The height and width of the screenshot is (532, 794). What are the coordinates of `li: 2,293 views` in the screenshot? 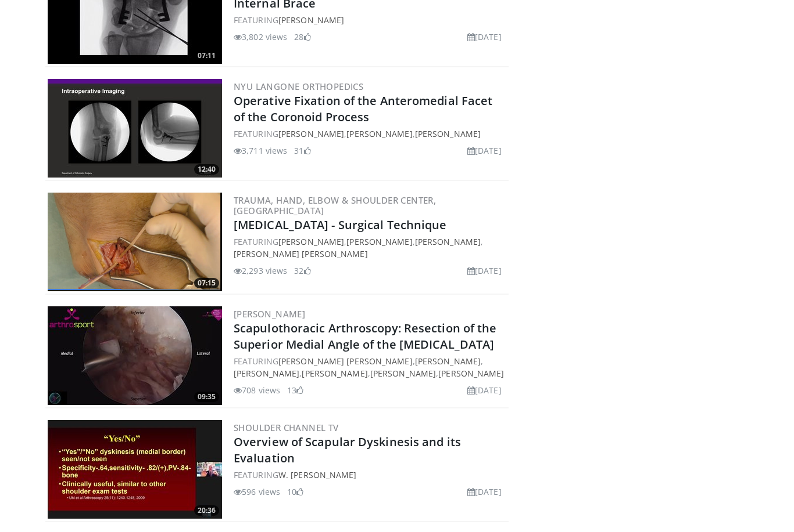 It's located at (261, 271).